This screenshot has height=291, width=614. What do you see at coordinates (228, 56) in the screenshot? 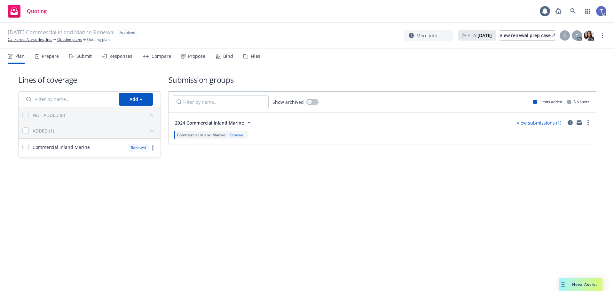
I see `div: Bind` at bounding box center [228, 56].